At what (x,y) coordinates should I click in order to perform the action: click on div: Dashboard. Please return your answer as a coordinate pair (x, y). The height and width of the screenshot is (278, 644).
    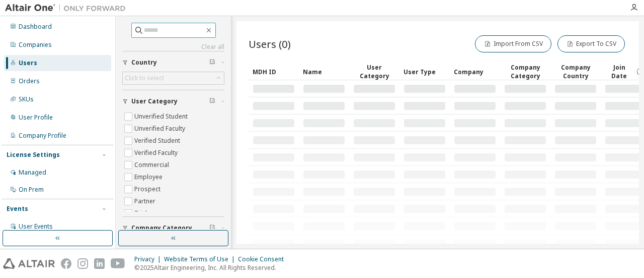
    Looking at the image, I should click on (35, 26).